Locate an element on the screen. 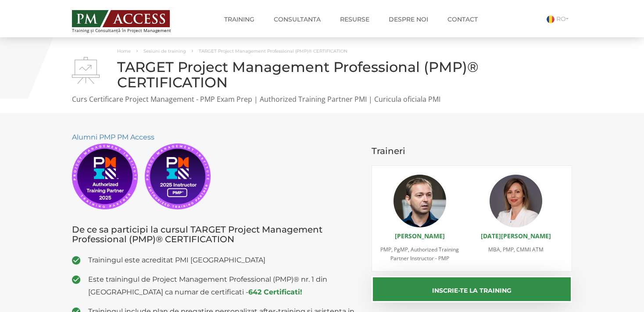  img: TARGET Project Management Professional (PMP)® CERTIFICATION is located at coordinates (86, 70).